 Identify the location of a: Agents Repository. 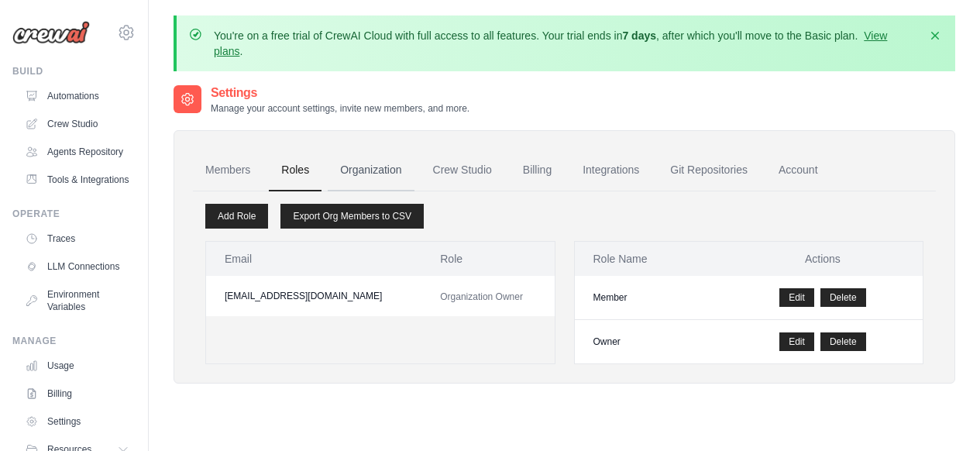
(77, 152).